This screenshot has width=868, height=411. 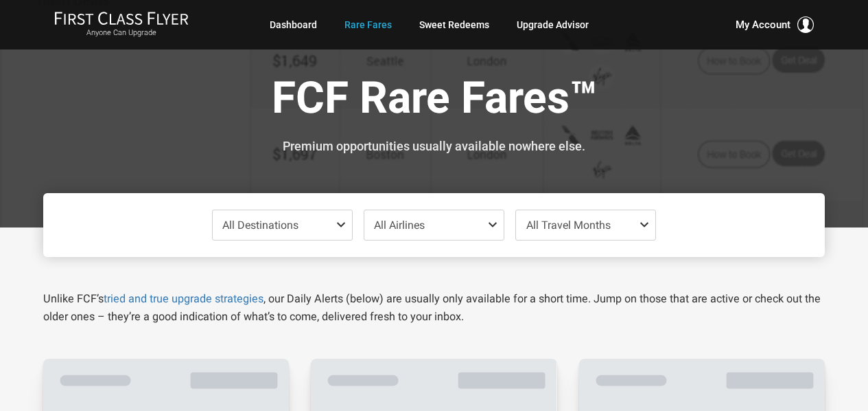 What do you see at coordinates (260, 224) in the screenshot?
I see `span: All Destinations` at bounding box center [260, 224].